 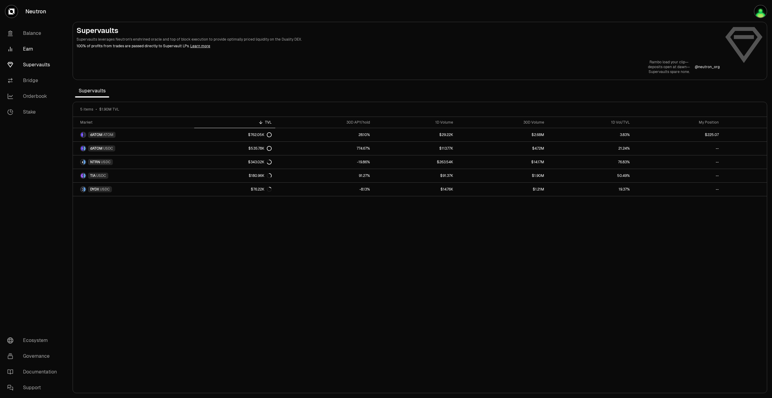 What do you see at coordinates (415, 176) in the screenshot?
I see `a: $91.37K` at bounding box center [415, 176].